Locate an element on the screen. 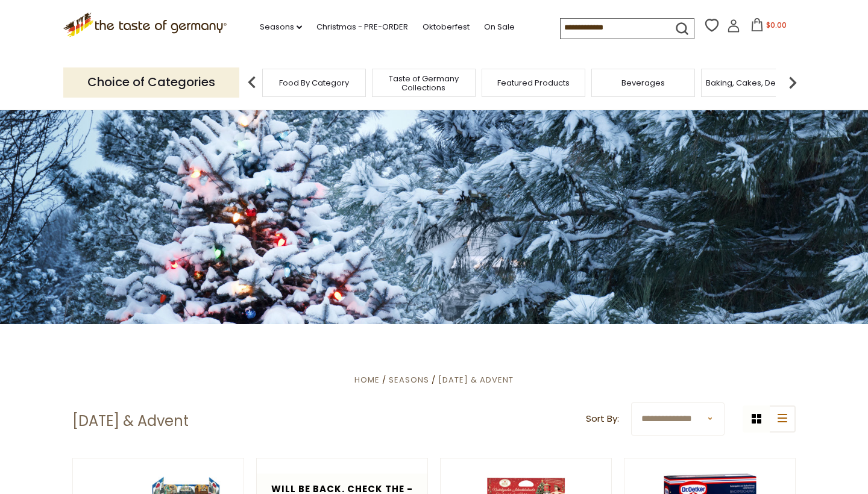 The height and width of the screenshot is (494, 868). label: Sort By: is located at coordinates (602, 419).